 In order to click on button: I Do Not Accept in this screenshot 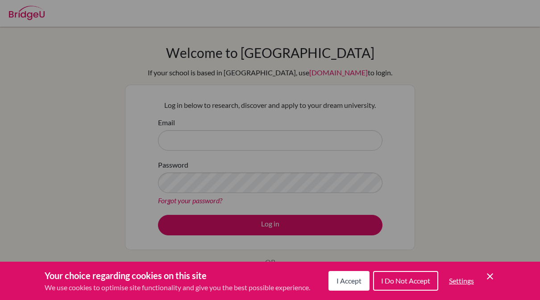, I will do `click(406, 281)`.